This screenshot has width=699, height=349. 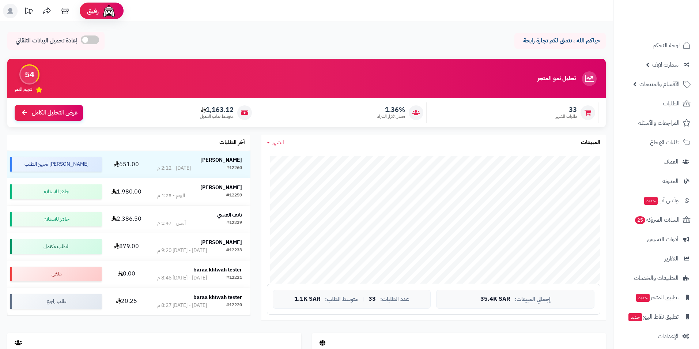 What do you see at coordinates (557, 79) in the screenshot?
I see `h3: تحليل نمو المتجر` at bounding box center [557, 79].